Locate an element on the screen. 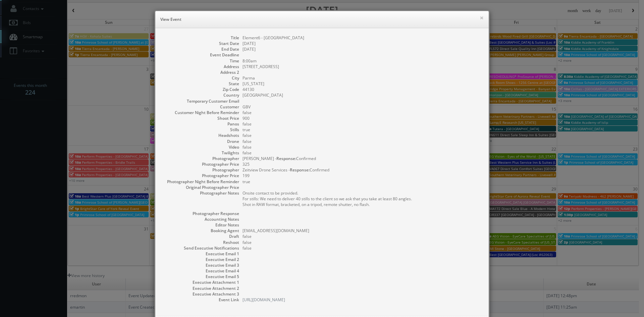 Image resolution: width=644 pixels, height=317 pixels. dt: Panos is located at coordinates (201, 124).